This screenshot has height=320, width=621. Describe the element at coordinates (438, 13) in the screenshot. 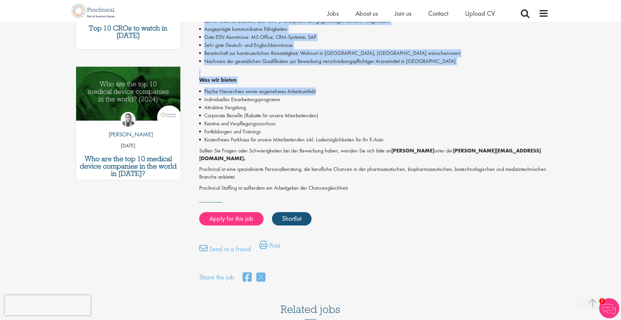

I see `span: Contact` at that location.